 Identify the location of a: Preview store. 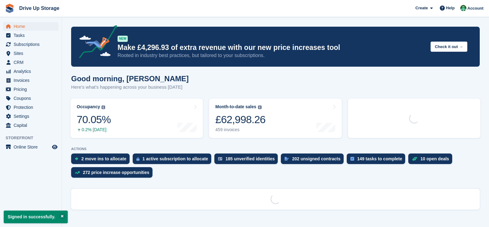
(55, 147).